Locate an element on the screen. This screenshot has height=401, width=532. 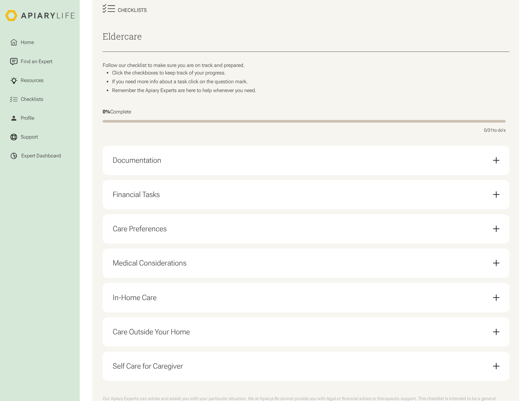
li: Remember the Apiary Experts are here to help whenever you need. is located at coordinates (311, 90).